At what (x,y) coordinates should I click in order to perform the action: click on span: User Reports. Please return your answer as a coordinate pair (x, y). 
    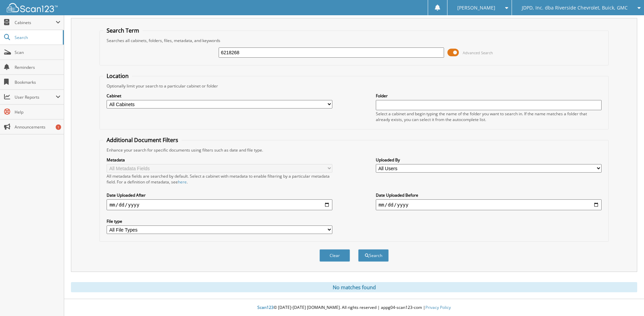
    Looking at the image, I should click on (35, 97).